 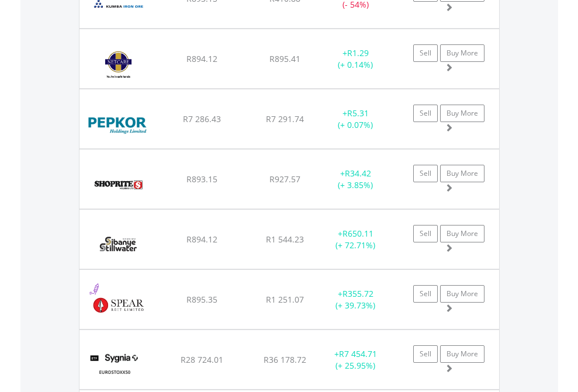 I want to click on img: EQU.ZA.SSW.png, so click(x=118, y=245).